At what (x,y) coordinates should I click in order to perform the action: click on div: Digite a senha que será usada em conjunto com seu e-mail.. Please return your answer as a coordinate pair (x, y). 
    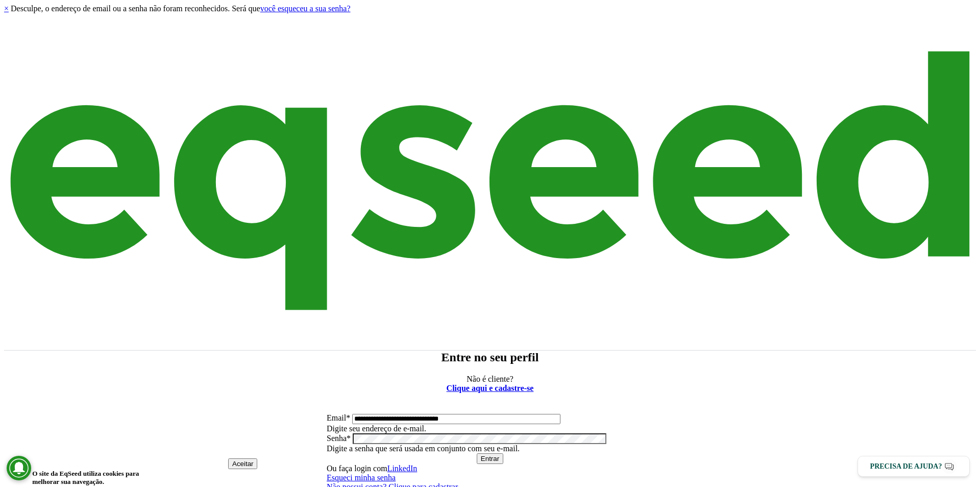
    Looking at the image, I should click on (490, 448).